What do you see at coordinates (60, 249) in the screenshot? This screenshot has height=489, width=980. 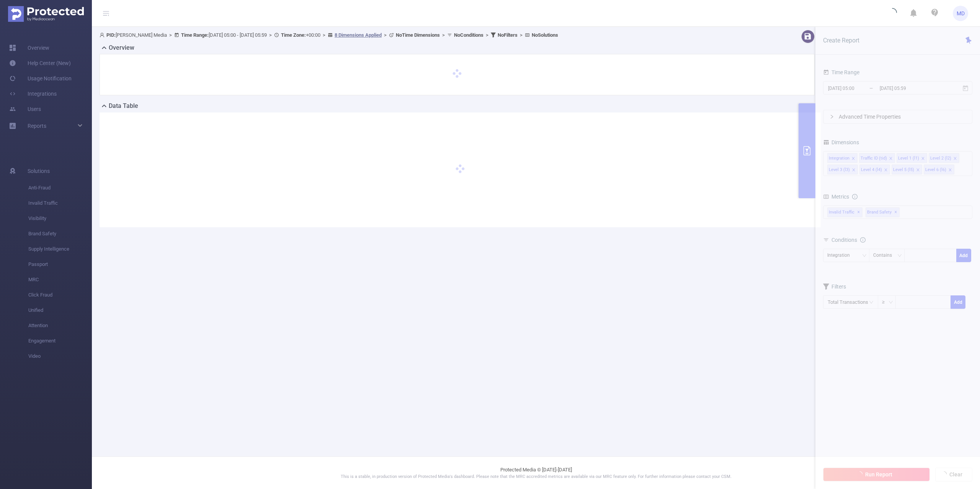 I see `span: Supply Intelligence` at bounding box center [60, 249].